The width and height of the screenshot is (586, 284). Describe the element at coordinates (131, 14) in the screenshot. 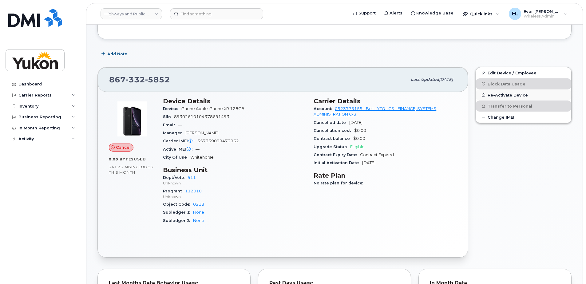

I see `a: Highways and Public Works (YTG)` at that location.